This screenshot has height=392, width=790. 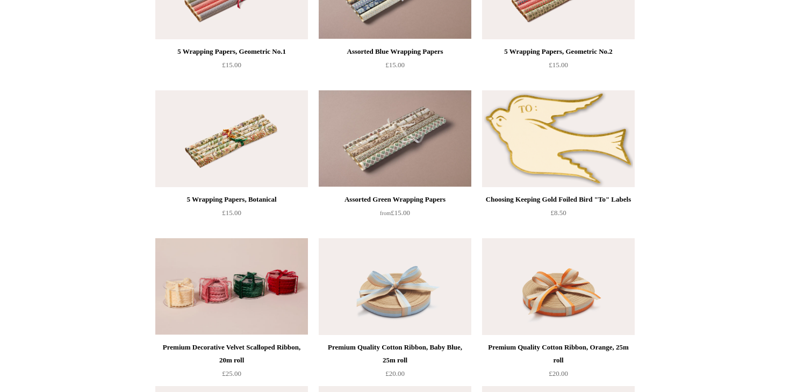 What do you see at coordinates (559, 199) in the screenshot?
I see `div: Choosing Keeping Gold Foiled Bird "To" Labels` at bounding box center [559, 199].